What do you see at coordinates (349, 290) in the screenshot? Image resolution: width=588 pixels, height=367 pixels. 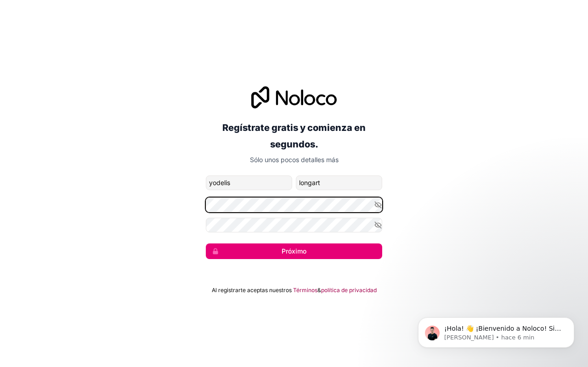 I see `a: política de privacidad` at bounding box center [349, 290].